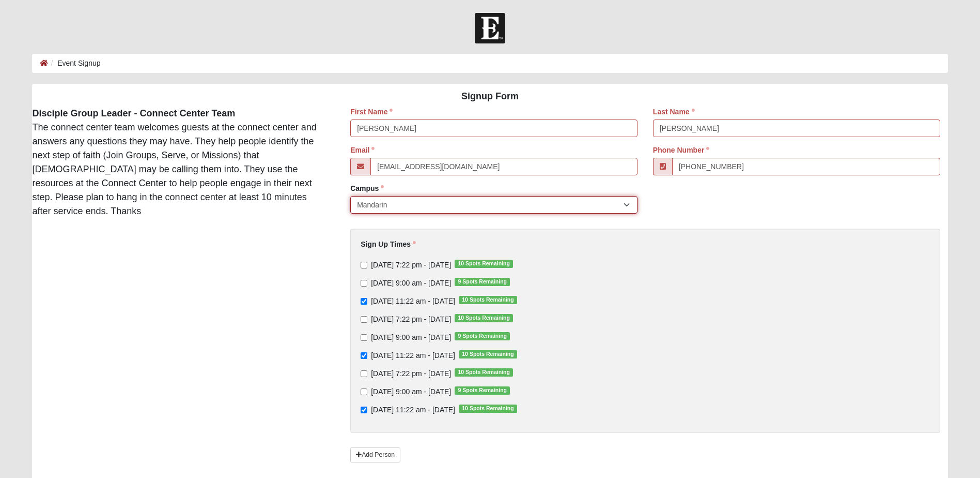 The image size is (980, 478). I want to click on li: Event Signup, so click(74, 63).